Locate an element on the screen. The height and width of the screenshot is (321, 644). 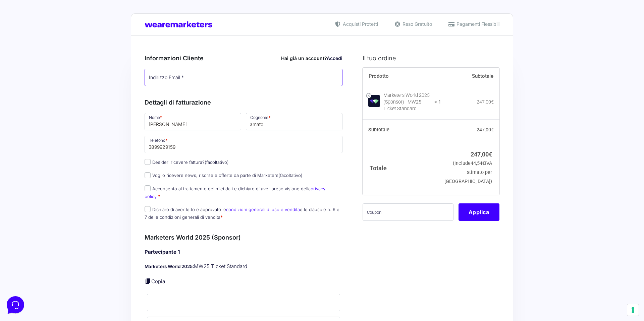
h2: Ciao da Marketers 👋 is located at coordinates (59, 11).